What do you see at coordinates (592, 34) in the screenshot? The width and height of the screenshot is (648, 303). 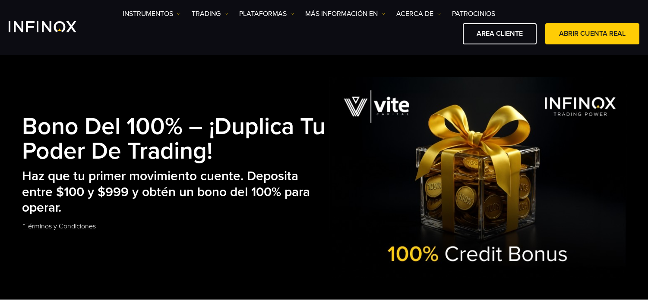 I see `a: ABRIR CUENTA REAL` at bounding box center [592, 34].